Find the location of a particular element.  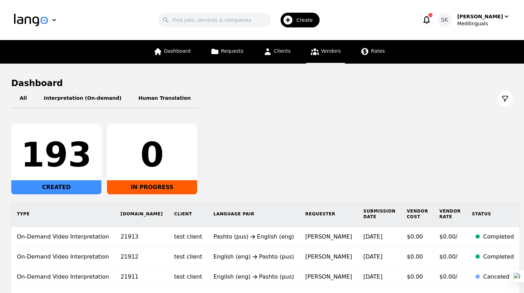

button: Create is located at coordinates (297, 20).